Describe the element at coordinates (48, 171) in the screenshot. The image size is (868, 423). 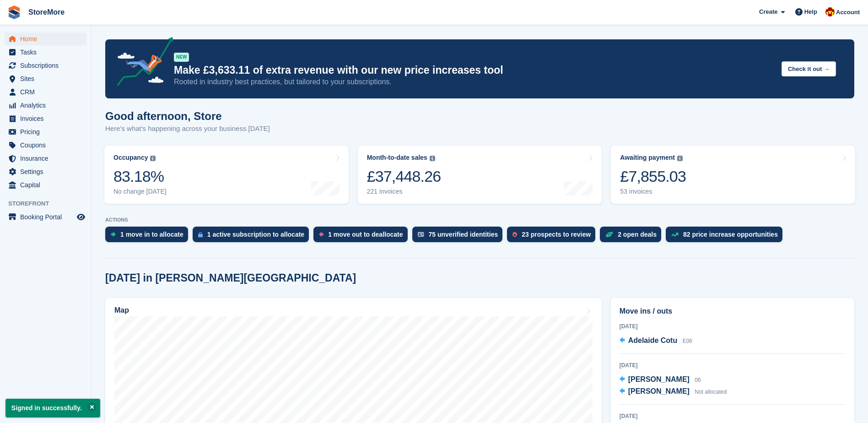
I see `span: Settings` at that location.